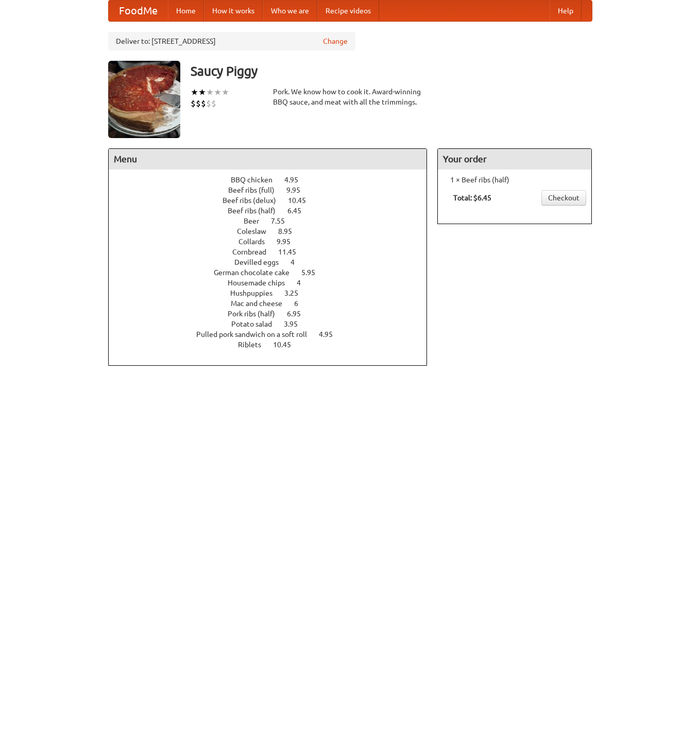 The height and width of the screenshot is (729, 700). I want to click on span: 3.95, so click(295, 324).